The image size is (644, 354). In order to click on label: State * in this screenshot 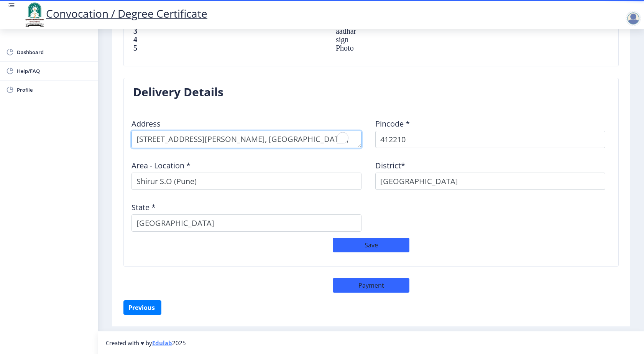, I will do `click(143, 207)`.